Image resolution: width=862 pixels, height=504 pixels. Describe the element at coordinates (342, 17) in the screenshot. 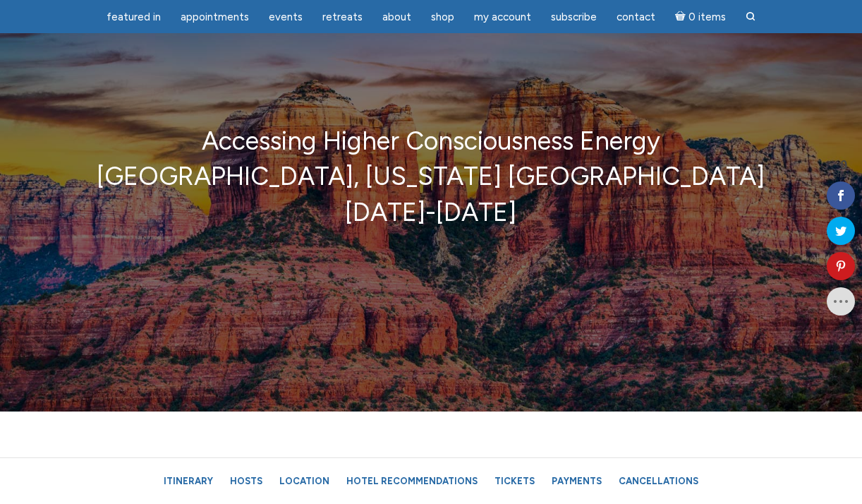

I see `a: Retreats` at that location.